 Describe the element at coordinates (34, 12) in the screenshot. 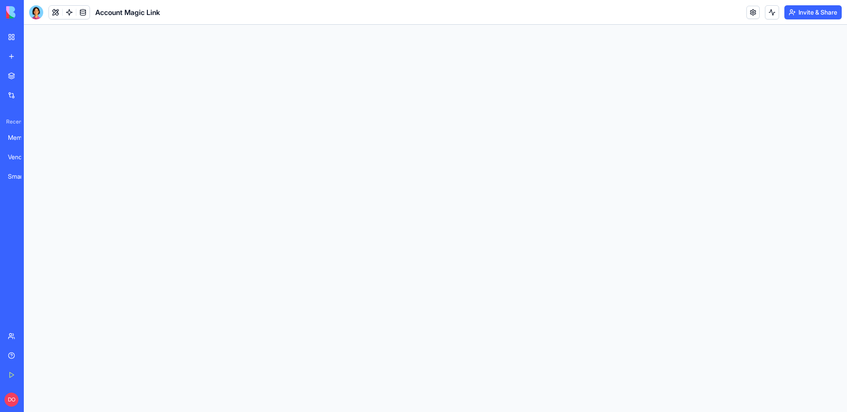

I see `img: logo` at that location.